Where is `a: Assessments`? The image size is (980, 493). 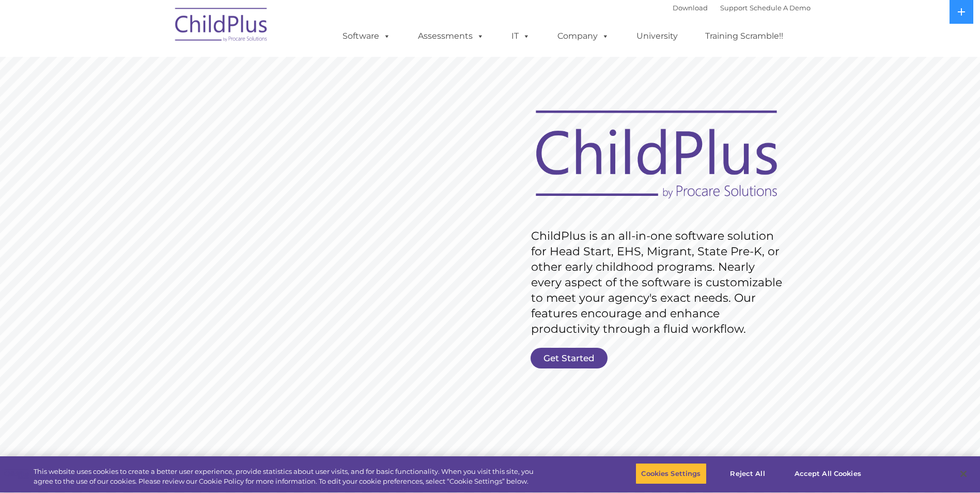
a: Assessments is located at coordinates (451, 36).